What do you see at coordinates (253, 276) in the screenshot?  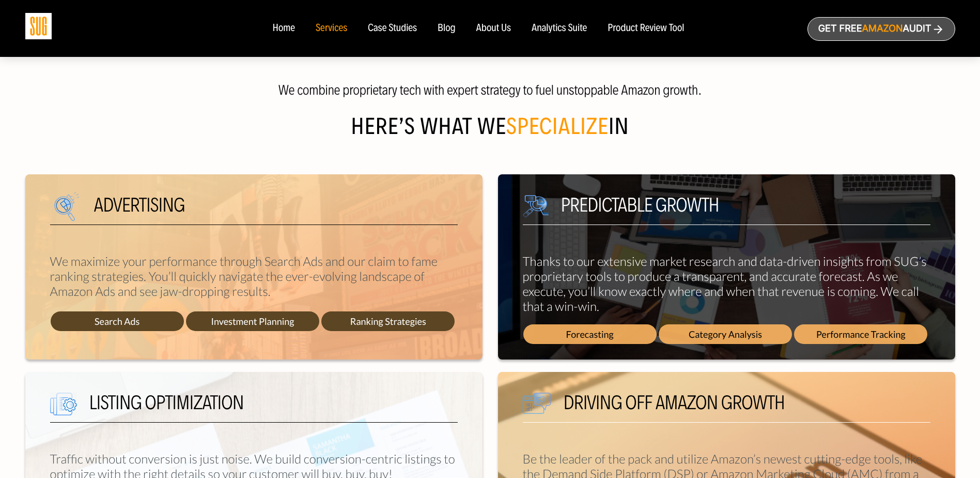 I see `p: We maximize your performance through Search Ads and our claim to fame ranking strategies. You’ll ...` at bounding box center [253, 276].